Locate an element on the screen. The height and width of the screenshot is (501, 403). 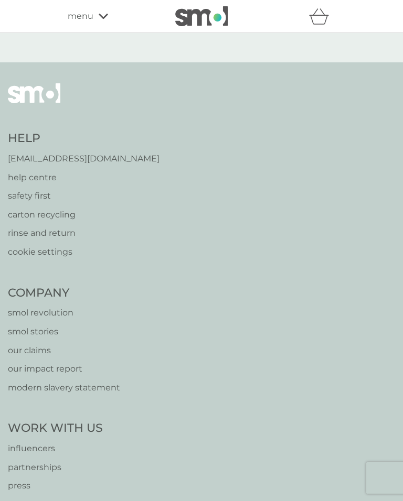
p: carton recycling is located at coordinates (83, 215).